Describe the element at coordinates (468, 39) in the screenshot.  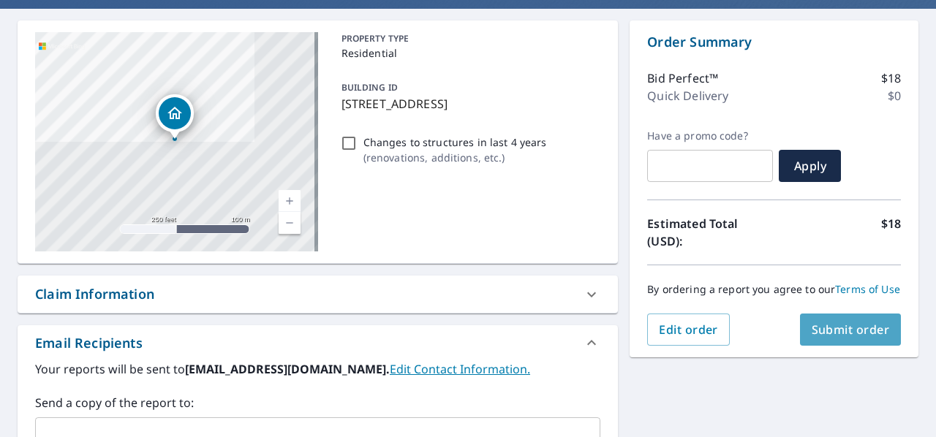
I see `p: PROPERTY TYPE` at that location.